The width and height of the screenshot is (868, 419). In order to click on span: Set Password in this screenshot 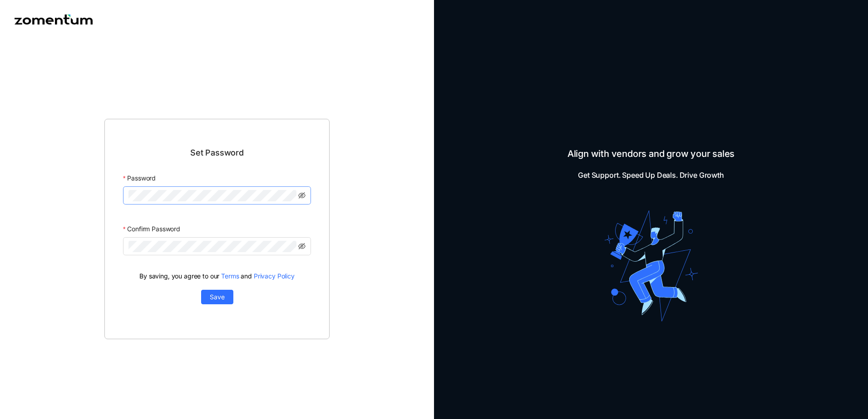, I will do `click(217, 153)`.